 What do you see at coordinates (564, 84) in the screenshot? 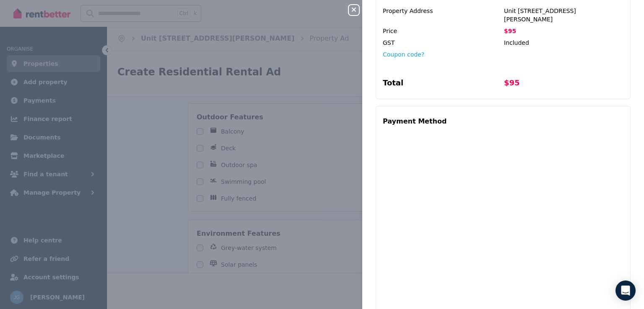
I see `div: $95` at bounding box center [564, 84].